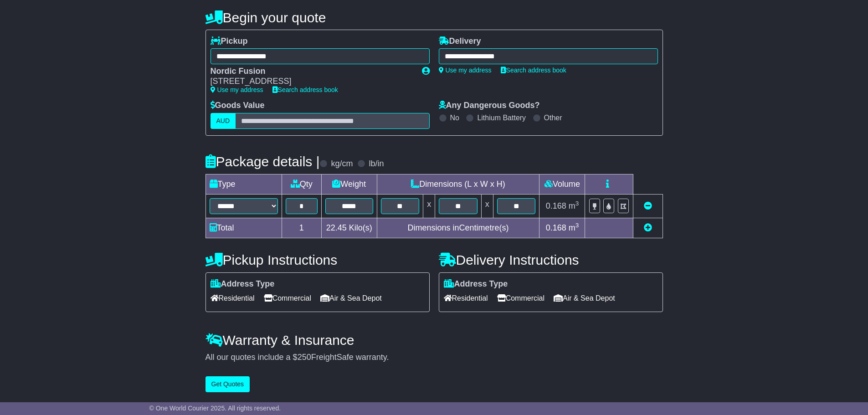 The height and width of the screenshot is (415, 868). What do you see at coordinates (305, 357) in the screenshot?
I see `span: 250` at bounding box center [305, 357].